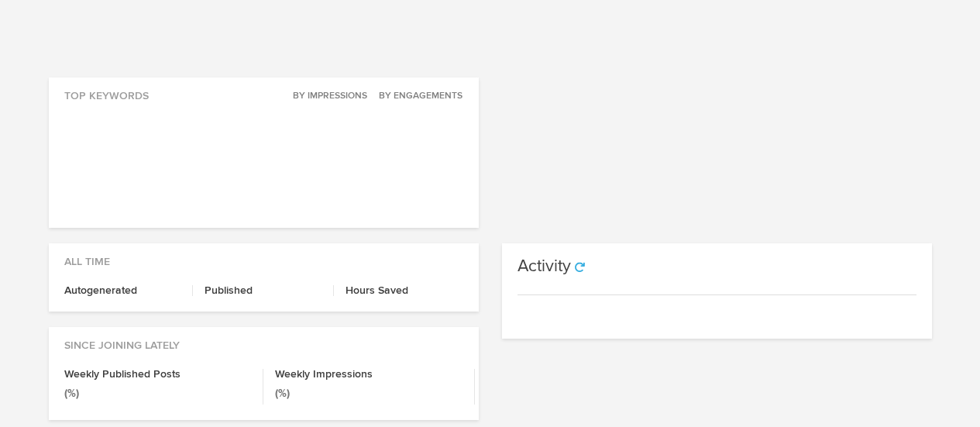 Image resolution: width=980 pixels, height=427 pixels. Describe the element at coordinates (263, 91) in the screenshot. I see `div: Top Keywords` at that location.